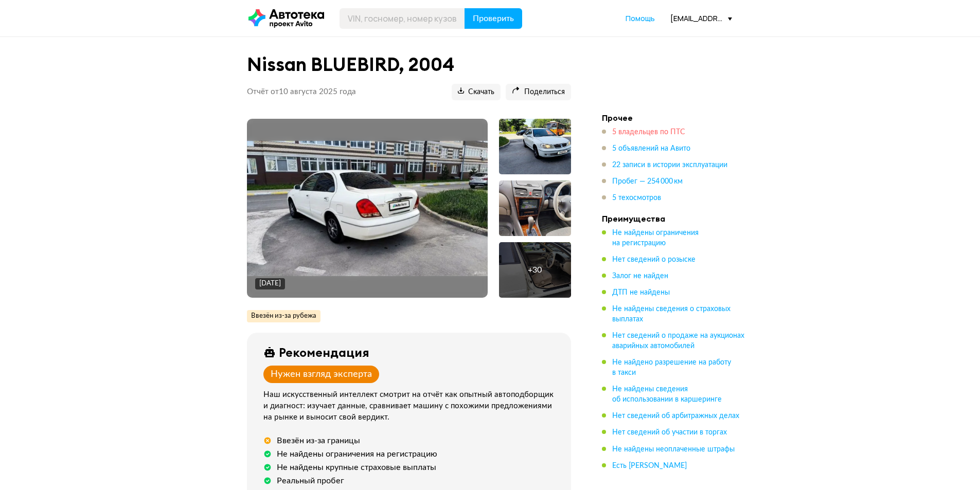 Image resolution: width=980 pixels, height=490 pixels. What do you see at coordinates (672, 315) in the screenshot?
I see `span: Не найдены сведения о страховых выплатах` at bounding box center [672, 315].